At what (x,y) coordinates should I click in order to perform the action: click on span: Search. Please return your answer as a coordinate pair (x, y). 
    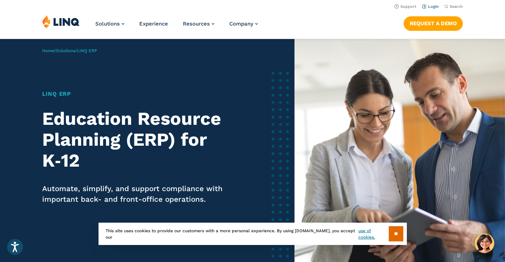
    Looking at the image, I should click on (456, 6).